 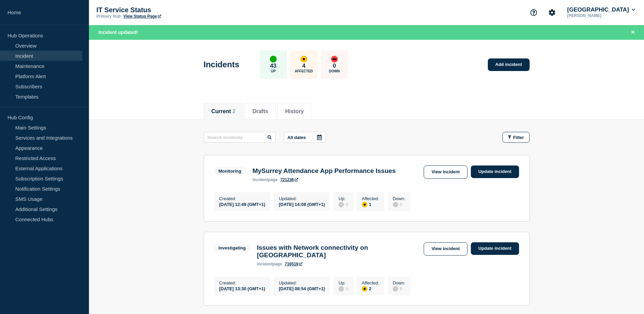 What do you see at coordinates (273, 71) in the screenshot?
I see `p: Up` at bounding box center [273, 71].